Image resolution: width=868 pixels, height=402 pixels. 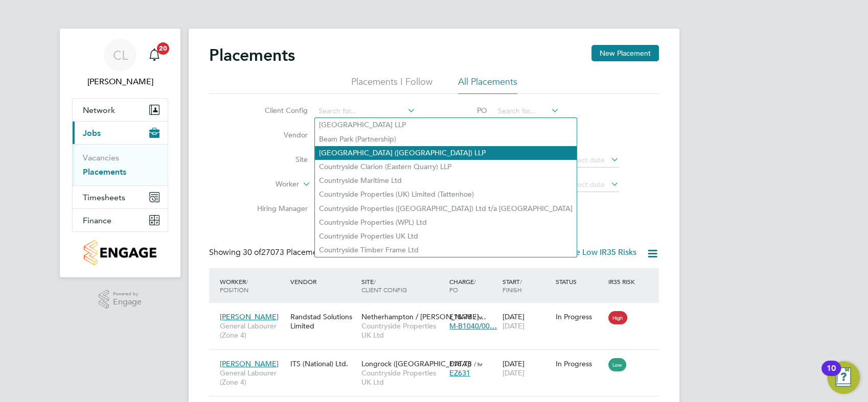 I want to click on span: Chay Lee-Wo, so click(x=120, y=82).